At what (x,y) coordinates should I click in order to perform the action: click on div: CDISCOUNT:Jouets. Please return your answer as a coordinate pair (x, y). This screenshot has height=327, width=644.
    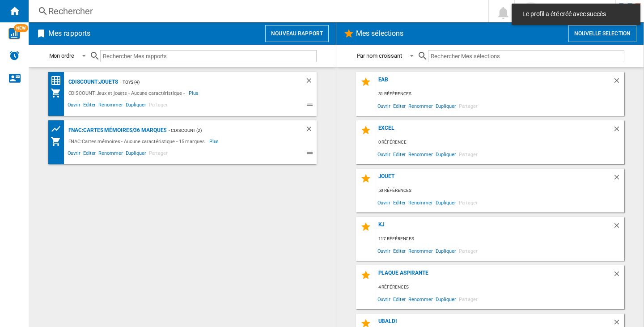
    Looking at the image, I should click on (92, 82).